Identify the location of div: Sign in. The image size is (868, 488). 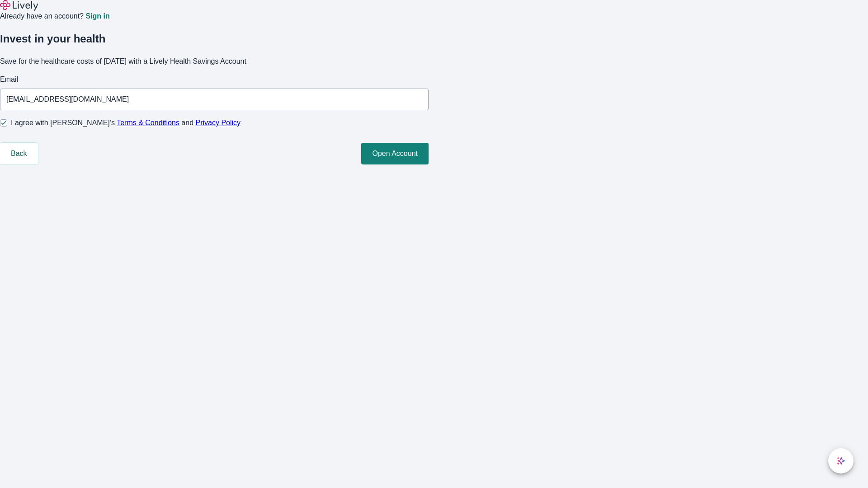
(97, 16).